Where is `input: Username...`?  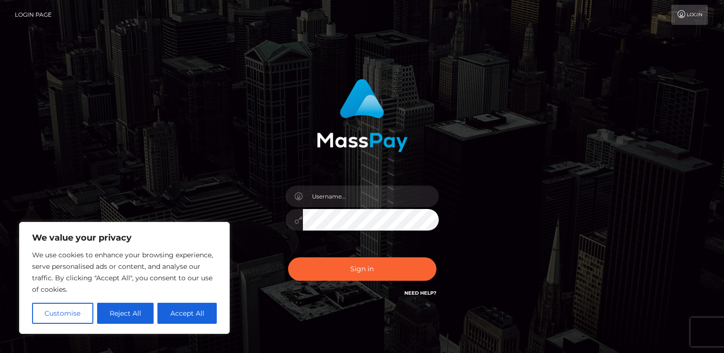
input: Username... is located at coordinates (371, 196).